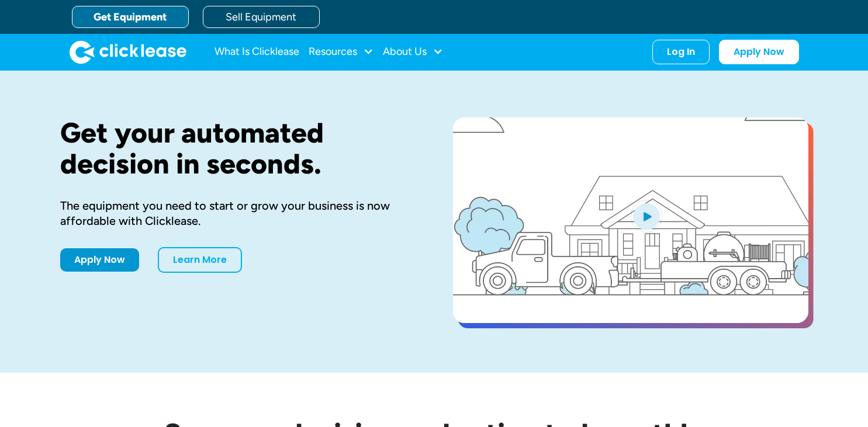  I want to click on img: Blue play button logo on a light blue circular background, so click(647, 216).